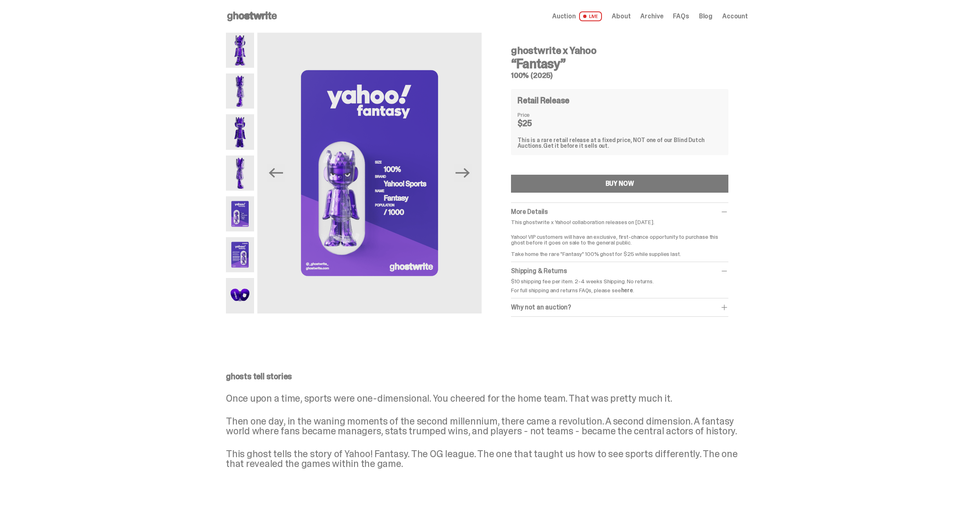 Image resolution: width=980 pixels, height=518 pixels. What do you see at coordinates (619, 76) in the screenshot?
I see `h5: 100% (2025)` at bounding box center [619, 76].